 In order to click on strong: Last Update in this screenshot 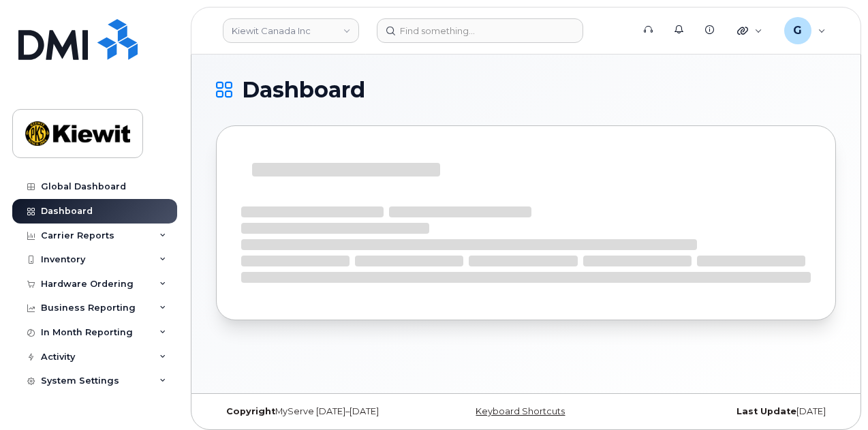, I will do `click(766, 411)`.